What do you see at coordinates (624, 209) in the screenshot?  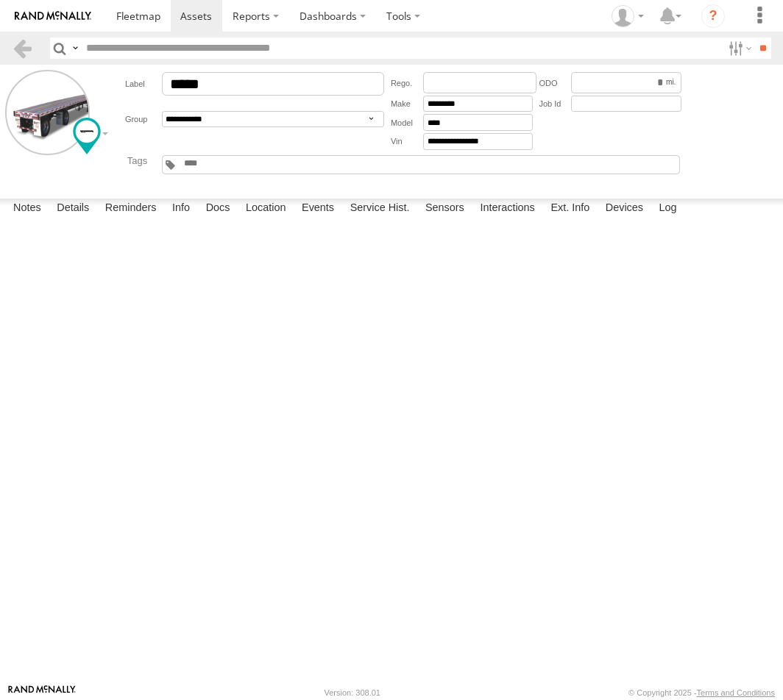 I see `label: Devices` at bounding box center [624, 209].